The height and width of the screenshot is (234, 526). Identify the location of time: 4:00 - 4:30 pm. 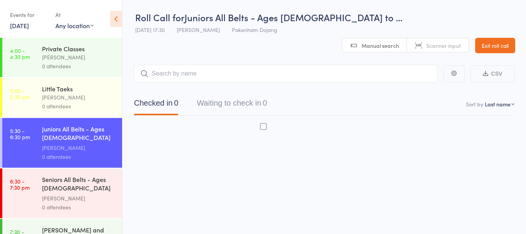
(20, 54).